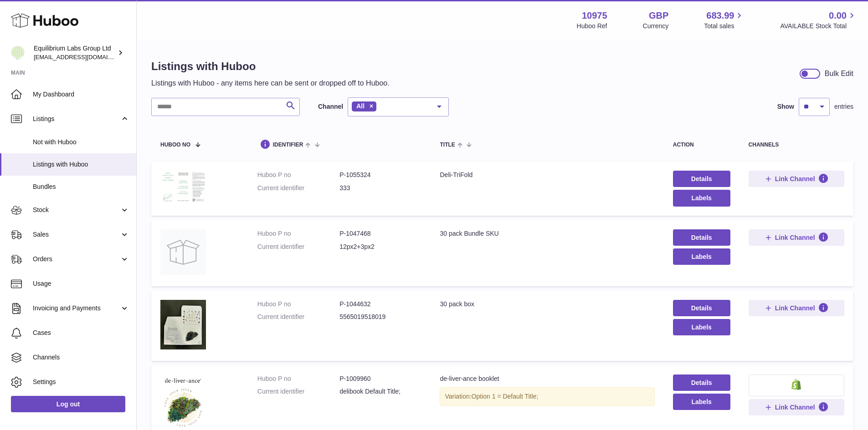  Describe the element at coordinates (547, 304) in the screenshot. I see `div: 30 pack box` at that location.